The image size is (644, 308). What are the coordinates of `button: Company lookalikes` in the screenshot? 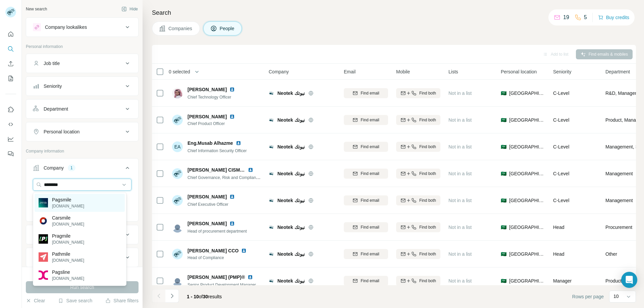 It's located at (82, 27).